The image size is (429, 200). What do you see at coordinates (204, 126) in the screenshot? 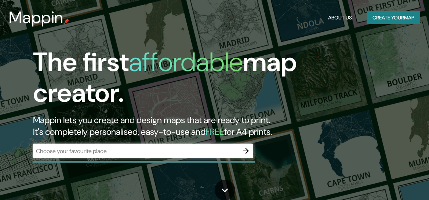
I see `h2: Mappin lets you create and design maps that are ready to print. It's completely personalised, eas...` at bounding box center [204, 126].